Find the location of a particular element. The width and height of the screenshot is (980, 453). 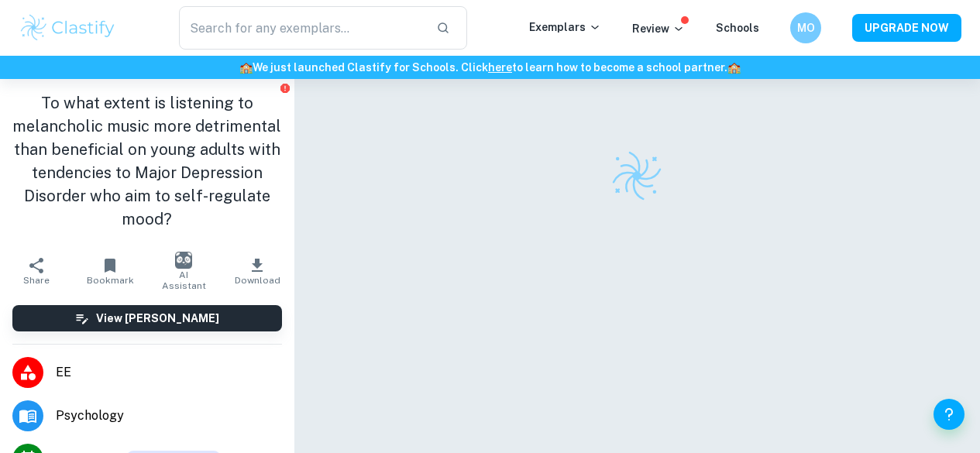

button: UPGRADE NOW is located at coordinates (907, 28).